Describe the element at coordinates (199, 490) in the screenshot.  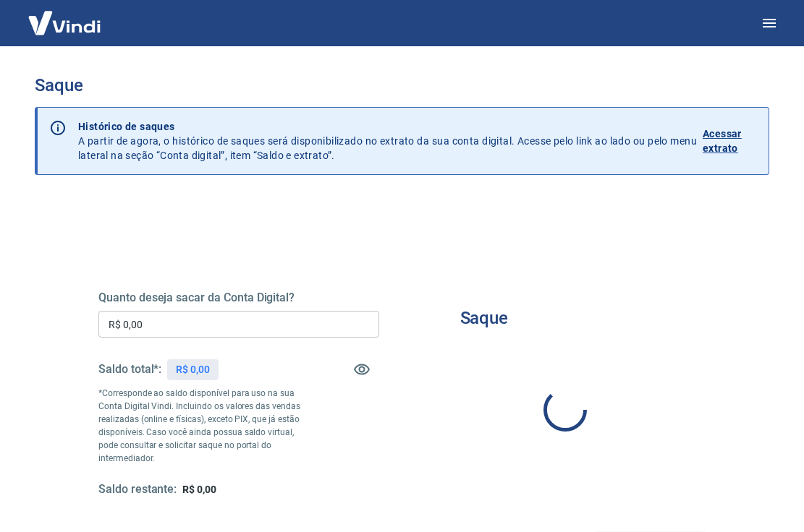
I see `span: R$ 0,00` at that location.